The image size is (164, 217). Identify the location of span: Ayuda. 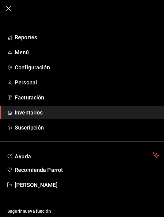
(83, 155).